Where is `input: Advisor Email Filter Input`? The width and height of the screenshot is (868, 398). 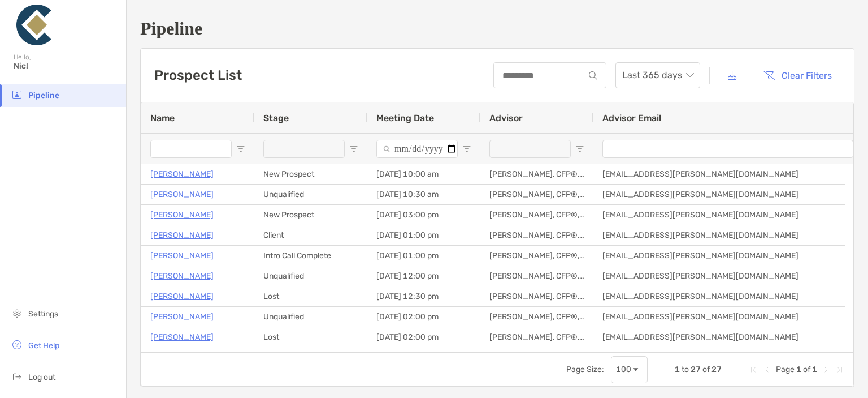 input: Advisor Email Filter Input is located at coordinates (728, 149).